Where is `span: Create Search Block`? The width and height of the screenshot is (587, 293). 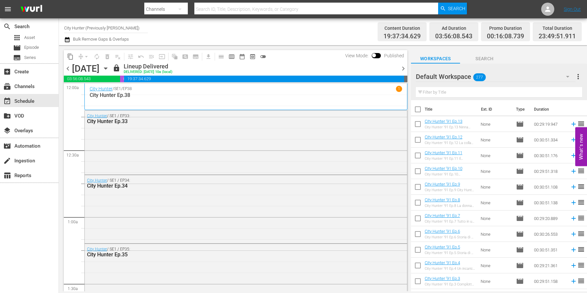
span: Create Search Block is located at coordinates (185, 57).